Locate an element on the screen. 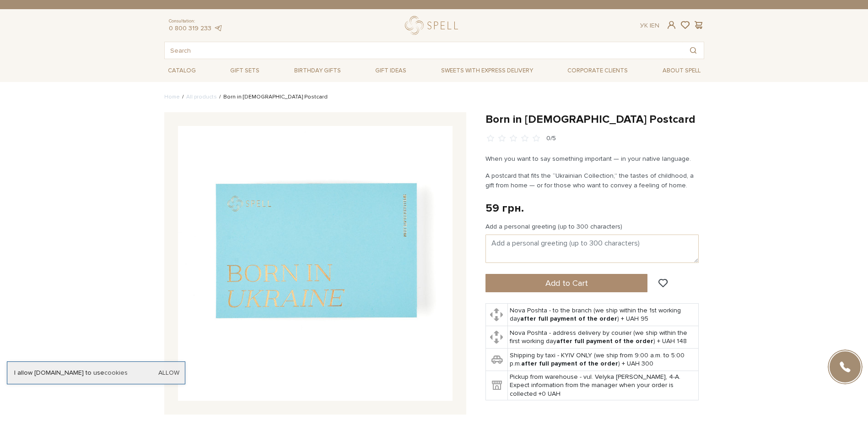  button: Search is located at coordinates (693, 50).